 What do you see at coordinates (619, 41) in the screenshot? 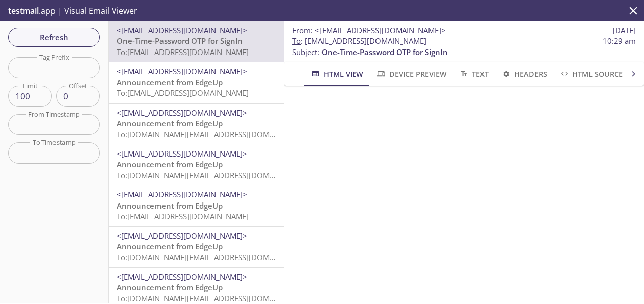
I see `span: 10:29 am` at bounding box center [619, 41].